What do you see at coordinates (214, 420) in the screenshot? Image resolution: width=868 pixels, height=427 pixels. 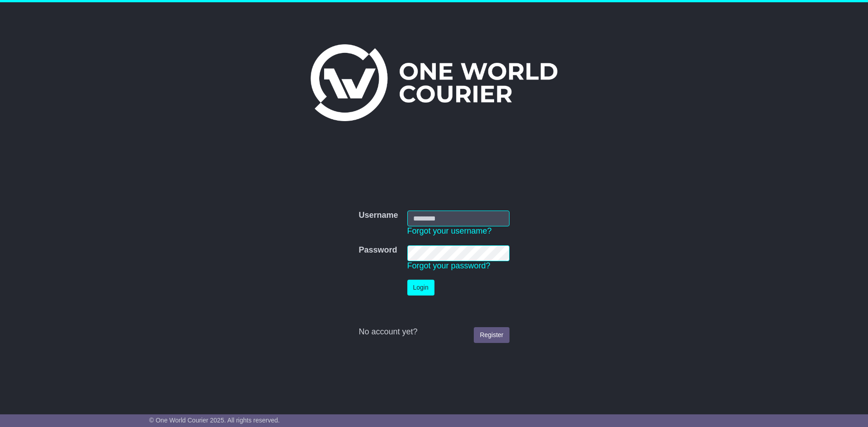 I see `span: © One World Courier 2025. All rights reserved.` at bounding box center [214, 420].